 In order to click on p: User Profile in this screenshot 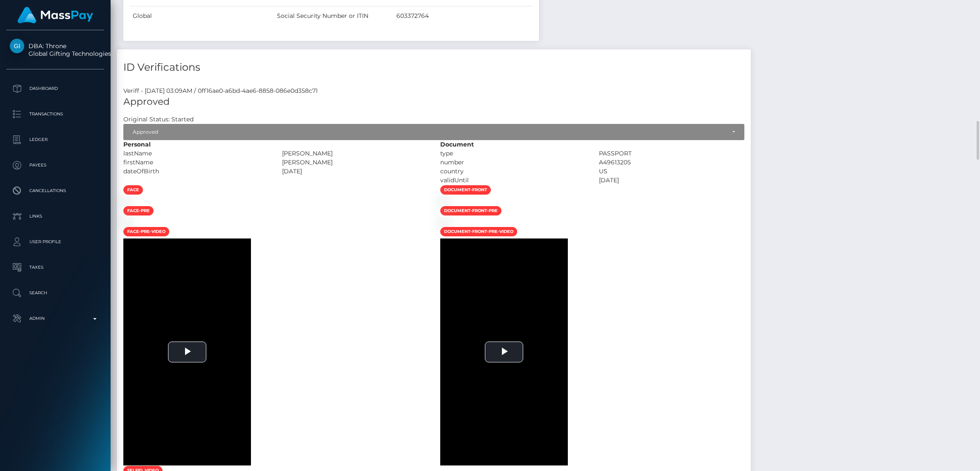, I will do `click(55, 242)`.